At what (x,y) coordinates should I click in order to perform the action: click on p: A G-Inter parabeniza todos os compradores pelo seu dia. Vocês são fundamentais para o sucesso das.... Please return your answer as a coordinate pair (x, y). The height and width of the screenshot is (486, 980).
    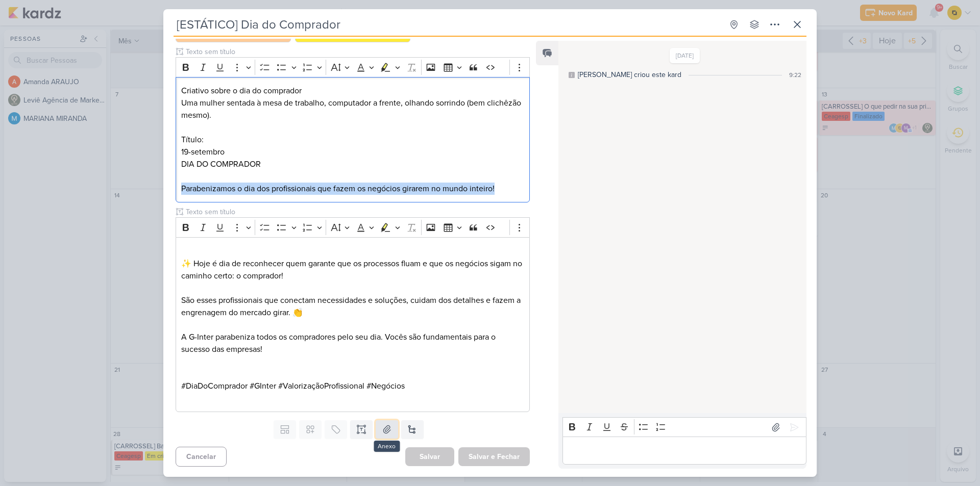
    Looking at the image, I should click on (353, 343).